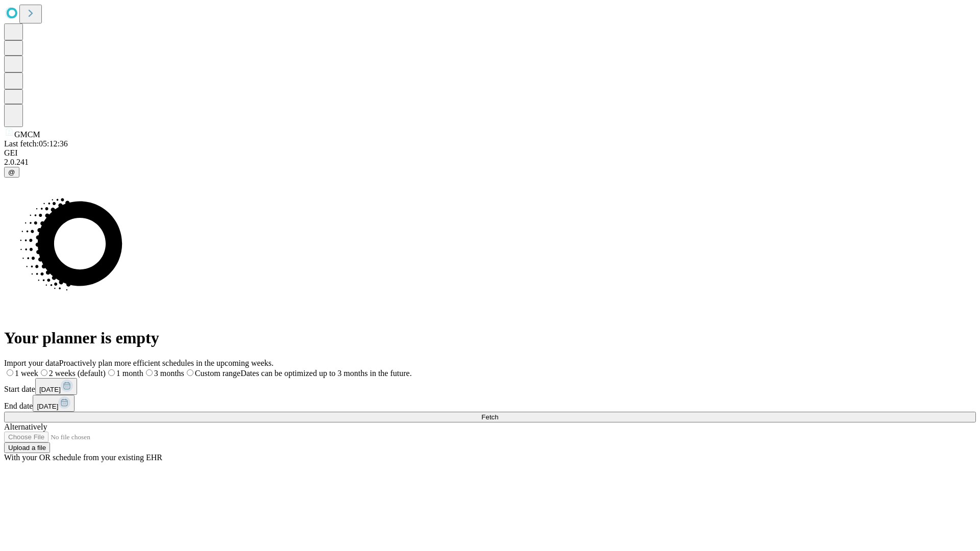  Describe the element at coordinates (27, 373) in the screenshot. I see `span: 1 week` at that location.